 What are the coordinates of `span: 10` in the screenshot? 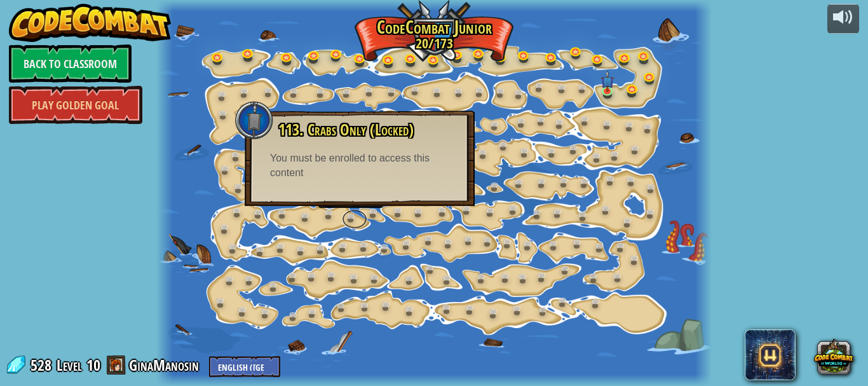 It's located at (93, 365).